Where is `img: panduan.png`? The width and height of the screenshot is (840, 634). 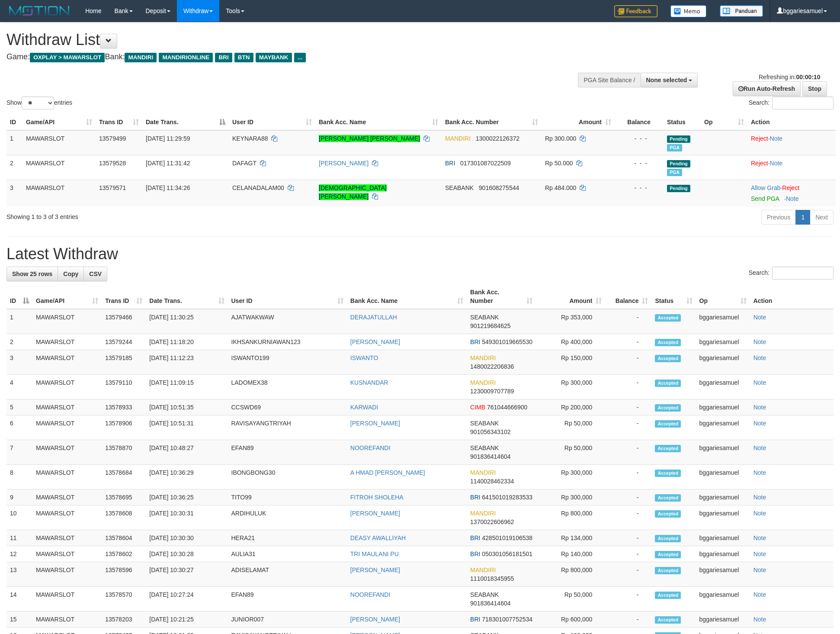
img: panduan.png is located at coordinates (741, 11).